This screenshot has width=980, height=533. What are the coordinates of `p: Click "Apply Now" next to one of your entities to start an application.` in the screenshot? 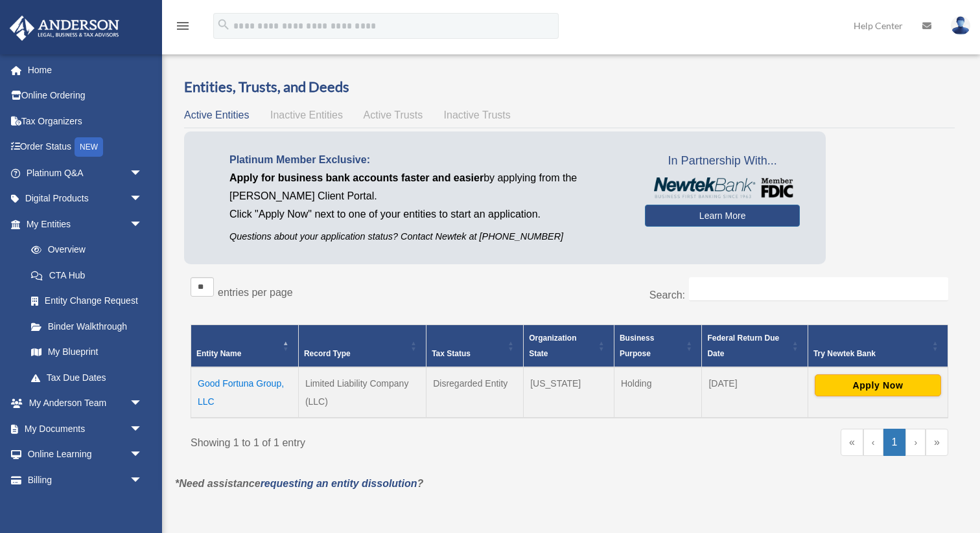 It's located at (427, 215).